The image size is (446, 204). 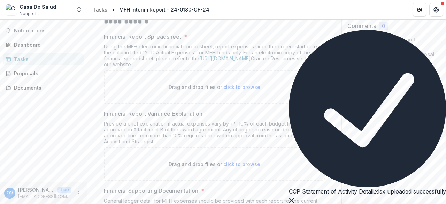 I want to click on a: Dashboard, so click(x=43, y=45).